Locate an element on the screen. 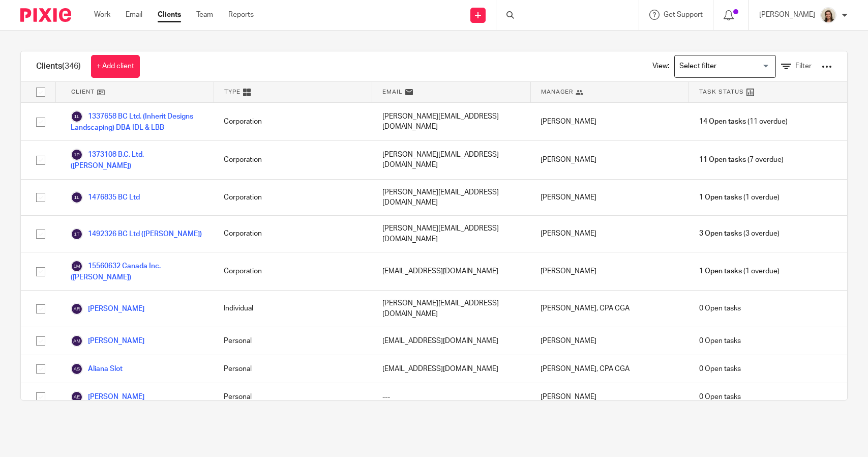 The height and width of the screenshot is (457, 868). span: (3 overdue) is located at coordinates (739, 233).